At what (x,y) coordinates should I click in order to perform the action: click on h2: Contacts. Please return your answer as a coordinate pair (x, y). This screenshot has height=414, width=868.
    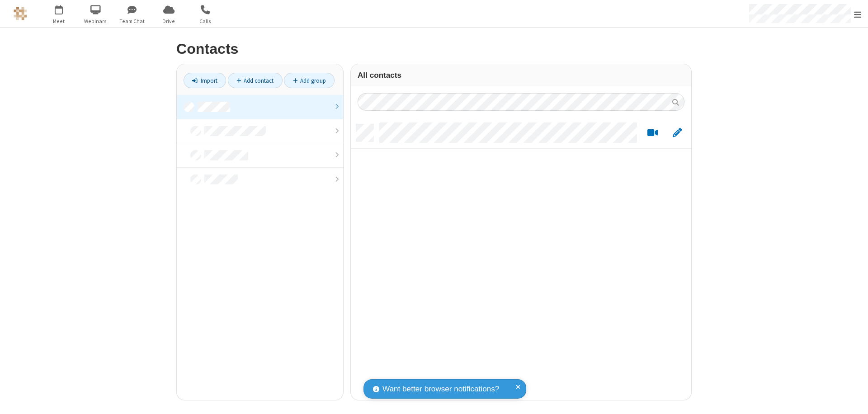
    Looking at the image, I should click on (434, 49).